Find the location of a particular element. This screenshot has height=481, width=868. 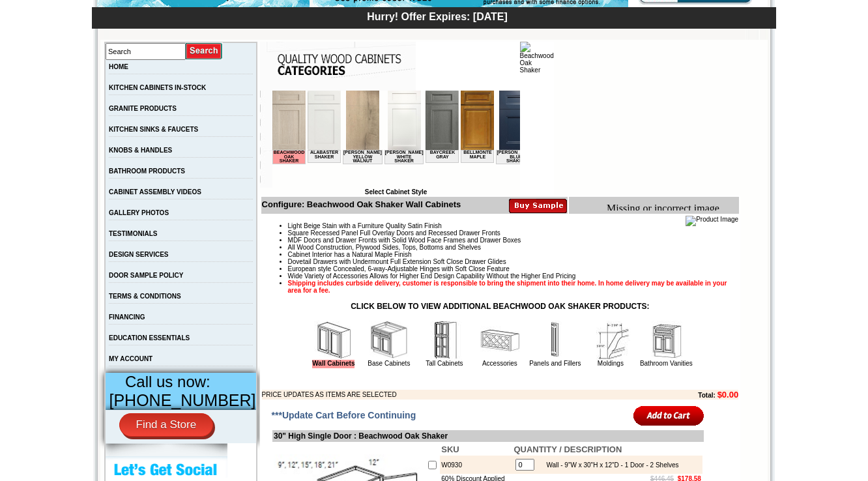

b: QUANTITY / DESCRIPTION is located at coordinates (568, 449).